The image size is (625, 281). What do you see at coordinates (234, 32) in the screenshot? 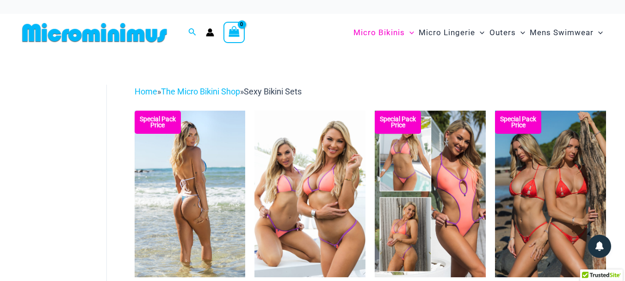
I see `a: View Shopping Cart, empty` at bounding box center [234, 32].